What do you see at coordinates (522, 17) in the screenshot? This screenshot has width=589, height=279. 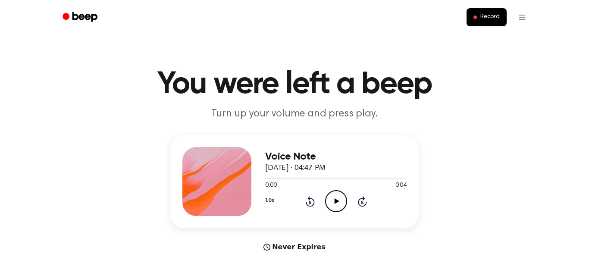 I see `button: Open menu` at bounding box center [522, 17].